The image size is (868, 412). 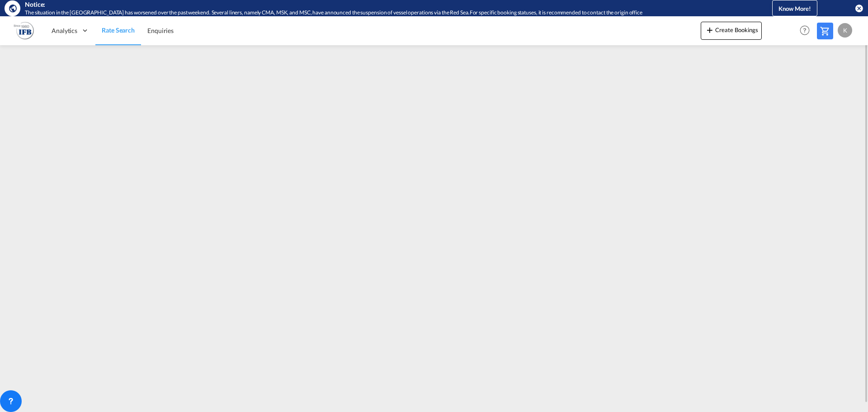 I want to click on md-icon: icon-close-circle, so click(x=859, y=8).